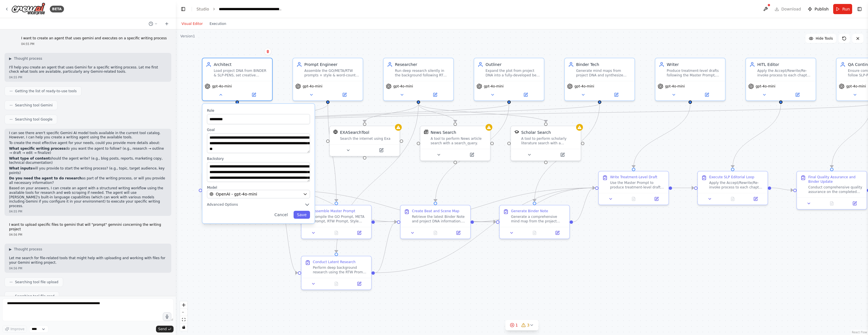 Image resolution: width=868 pixels, height=335 pixels. What do you see at coordinates (238, 79) in the screenshot?
I see `div: ArchitectLoad project DNA from BINDER & SLP-PENS, set creative direction, validate market fit for...` at bounding box center [238, 79].